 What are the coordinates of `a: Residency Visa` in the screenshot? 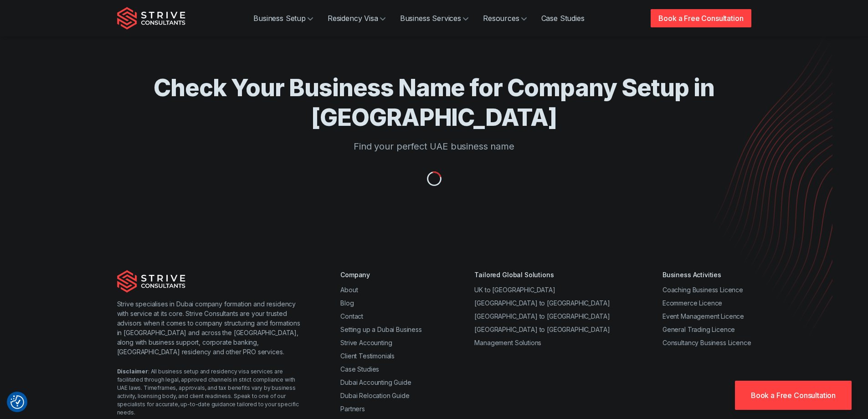 It's located at (356, 18).